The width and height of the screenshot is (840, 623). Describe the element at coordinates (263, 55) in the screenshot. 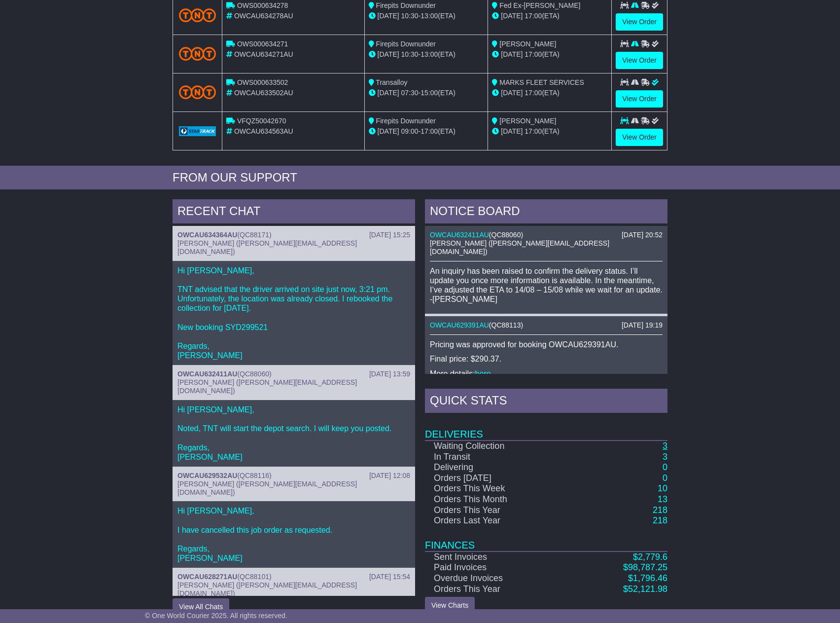

I see `span: OWCAU634271AU` at that location.